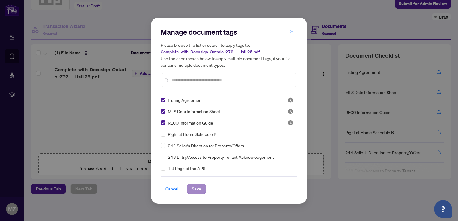  I want to click on button: Open asap, so click(443, 209).